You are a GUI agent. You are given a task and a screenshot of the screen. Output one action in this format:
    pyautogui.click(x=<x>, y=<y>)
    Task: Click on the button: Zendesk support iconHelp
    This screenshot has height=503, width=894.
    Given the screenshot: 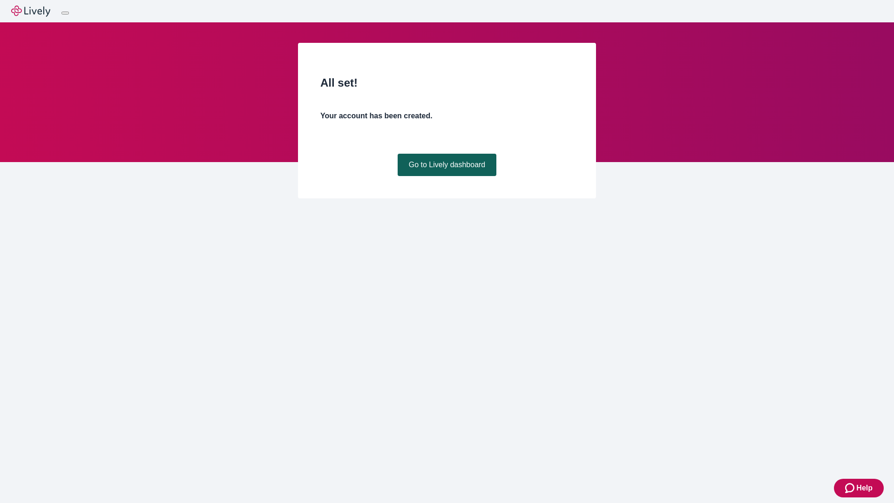 What is the action you would take?
    pyautogui.click(x=859, y=488)
    